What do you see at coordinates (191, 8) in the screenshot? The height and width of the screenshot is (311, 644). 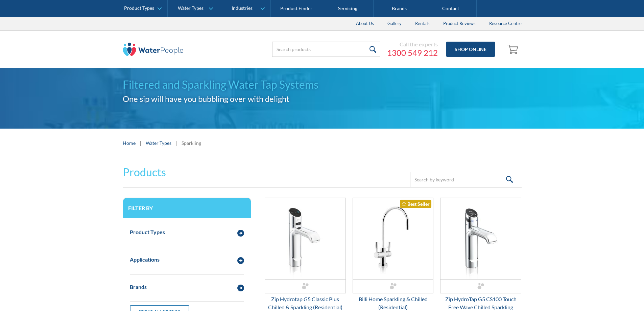 I see `div: Water Types` at bounding box center [191, 8].